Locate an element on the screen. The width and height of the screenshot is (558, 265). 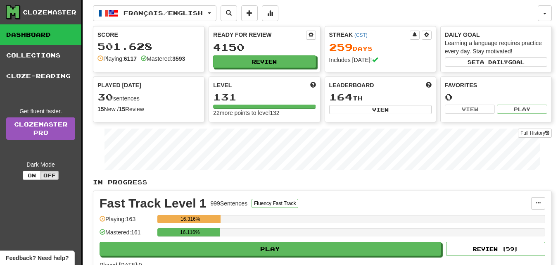
span: 164 is located at coordinates (341, 97).